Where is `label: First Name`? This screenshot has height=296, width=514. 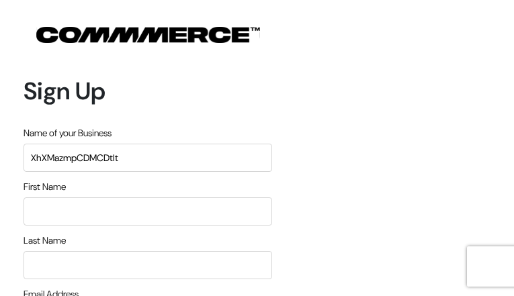
label: First Name is located at coordinates (44, 187).